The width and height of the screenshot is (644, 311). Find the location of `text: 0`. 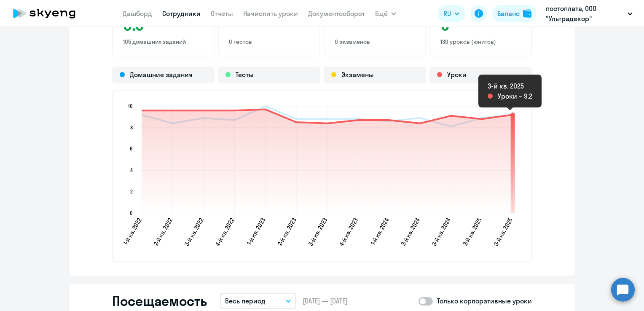

text: 0 is located at coordinates (131, 213).